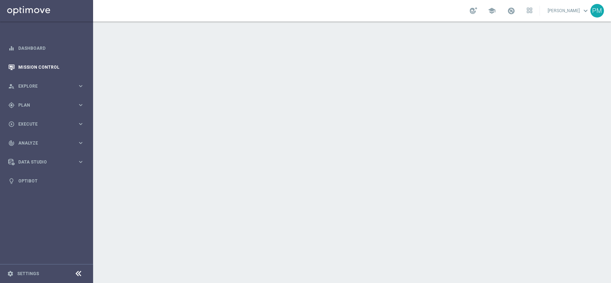 This screenshot has width=611, height=283. I want to click on a: Settings, so click(28, 274).